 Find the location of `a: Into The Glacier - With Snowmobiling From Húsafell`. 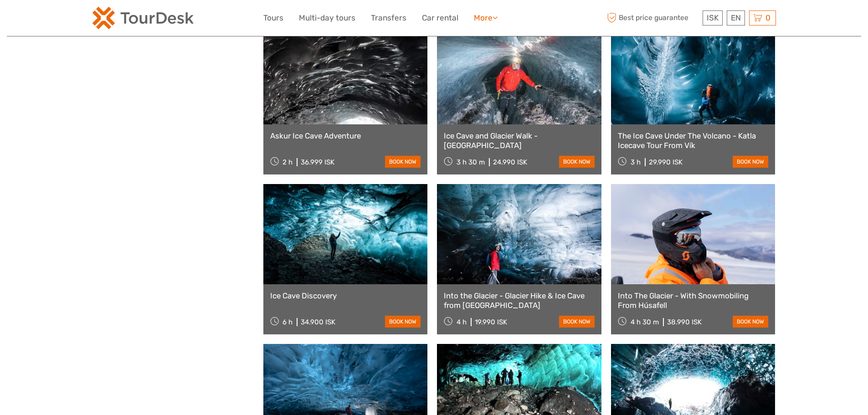

a: Into The Glacier - With Snowmobiling From Húsafell is located at coordinates (693, 300).